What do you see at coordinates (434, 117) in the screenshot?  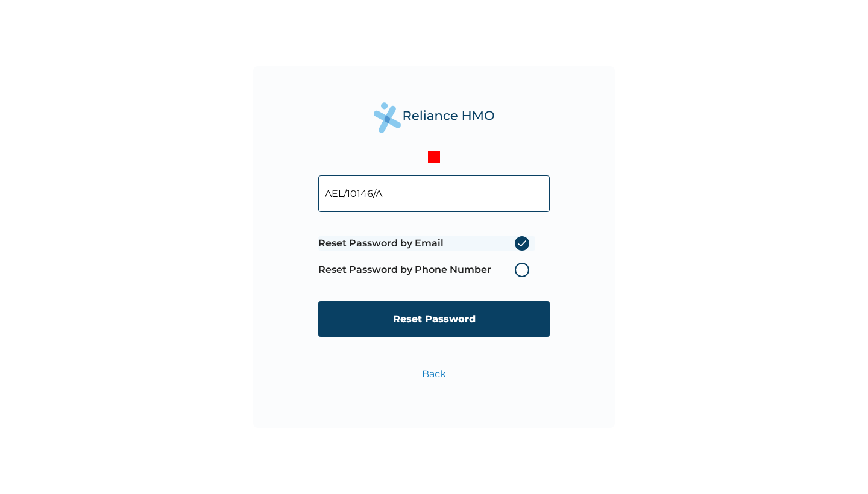 I see `img: Reliance Health's Logo` at bounding box center [434, 117].